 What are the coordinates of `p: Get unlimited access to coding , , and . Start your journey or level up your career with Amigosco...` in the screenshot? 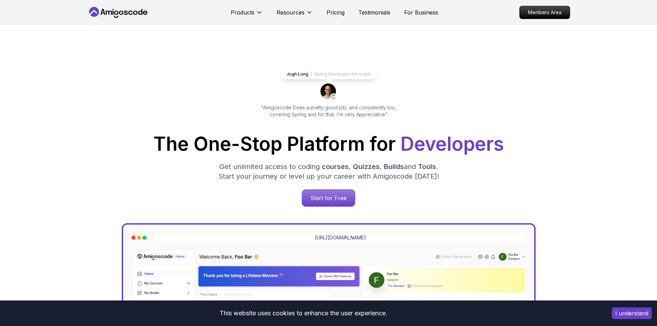 It's located at (328, 171).